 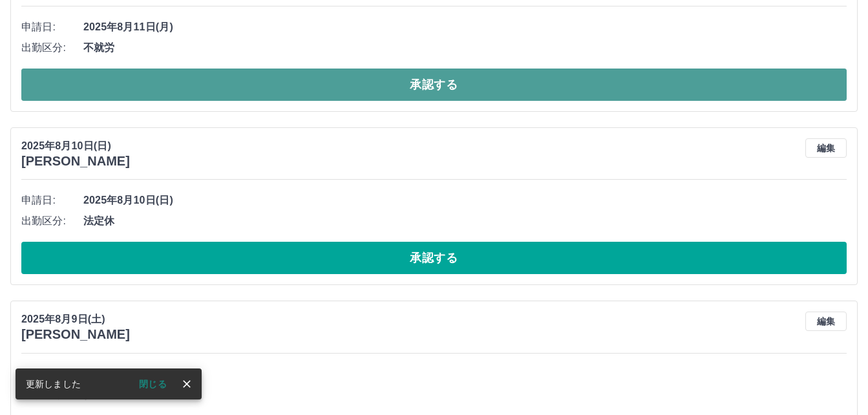 What do you see at coordinates (53, 384) in the screenshot?
I see `div: 更新しました` at bounding box center [53, 384].